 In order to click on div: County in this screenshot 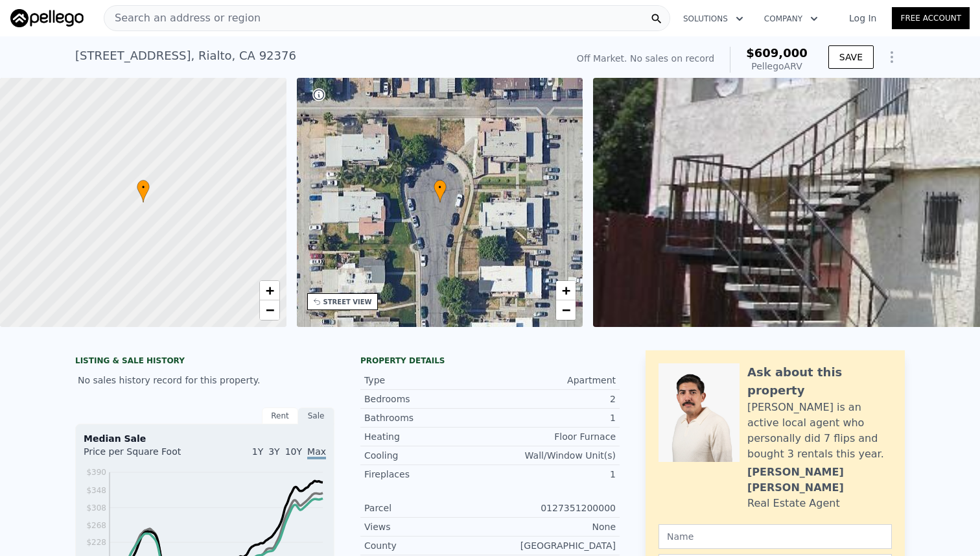, I will do `click(427, 545)`.